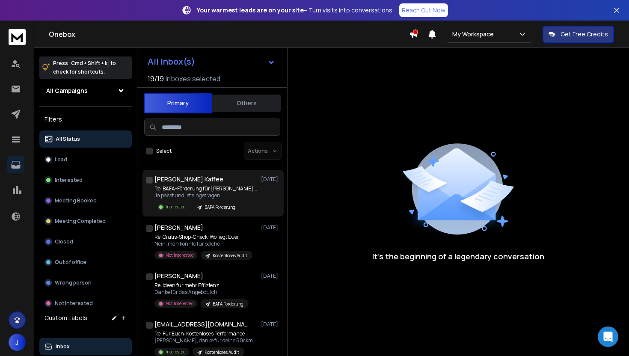  I want to click on button: Get Free Credits, so click(579, 34).